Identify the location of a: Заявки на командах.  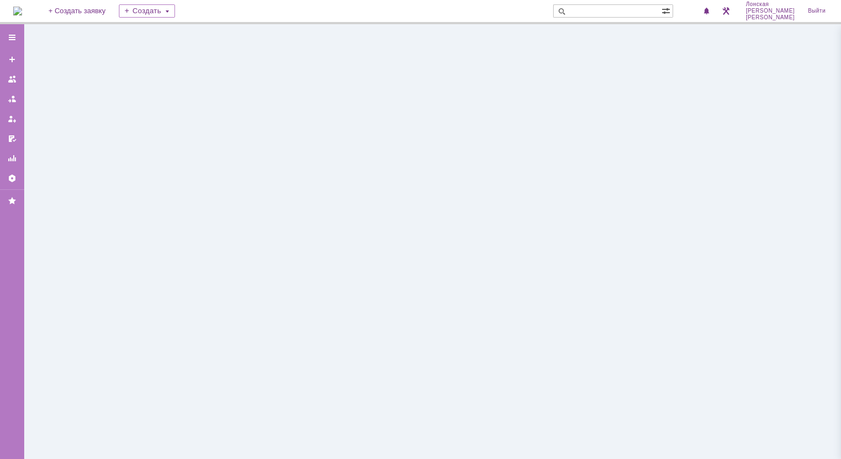
(12, 79).